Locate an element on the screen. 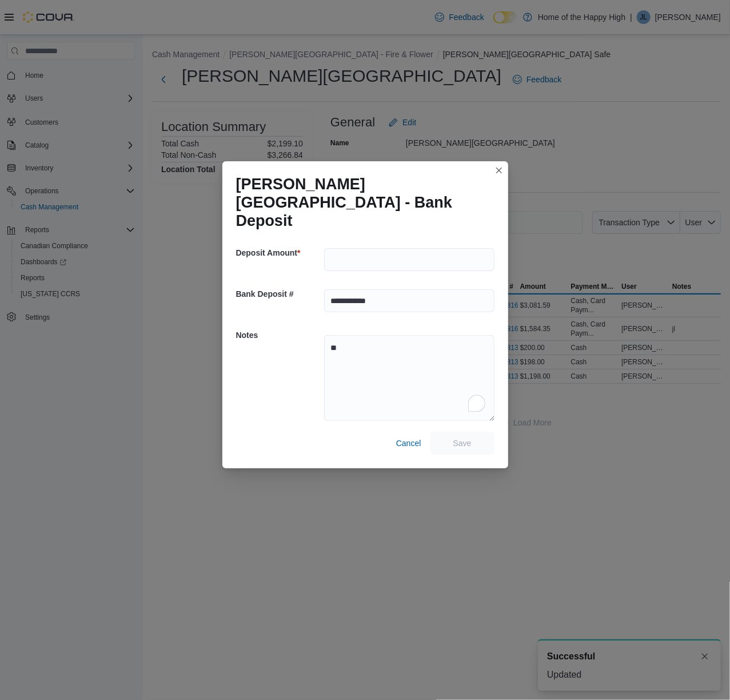  button: Save is located at coordinates (463, 443).